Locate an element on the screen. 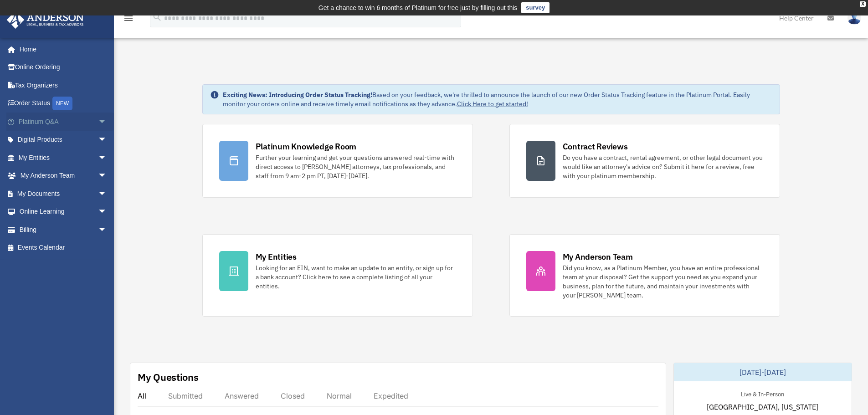 This screenshot has width=868, height=415. img: User Pic is located at coordinates (855, 18).